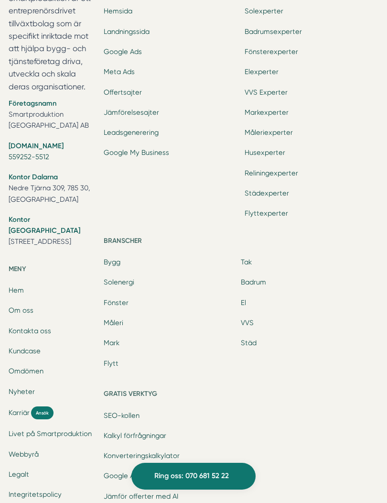 This screenshot has height=503, width=387. I want to click on a: Om oss, so click(21, 310).